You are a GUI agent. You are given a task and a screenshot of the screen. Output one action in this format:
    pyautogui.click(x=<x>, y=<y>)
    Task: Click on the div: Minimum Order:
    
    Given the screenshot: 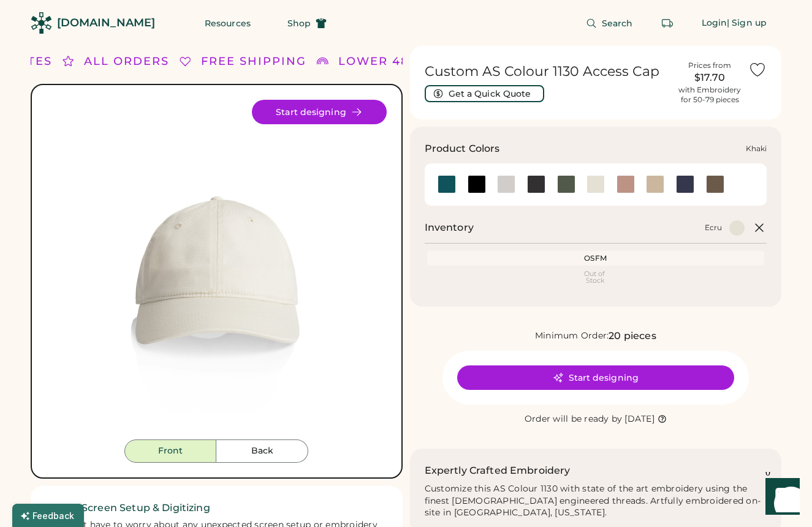 What is the action you would take?
    pyautogui.click(x=571, y=336)
    